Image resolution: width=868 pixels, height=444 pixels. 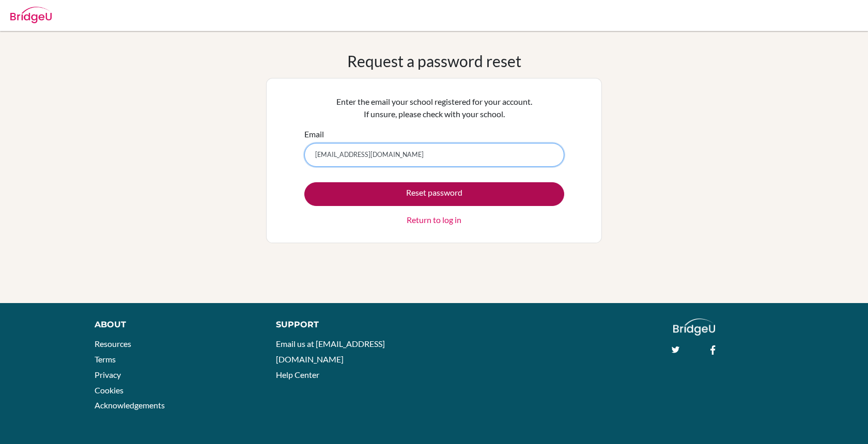 What do you see at coordinates (434, 108) in the screenshot?
I see `p: Enter the email your school registered for your account. If unsure, please check with your school.` at bounding box center [434, 108].